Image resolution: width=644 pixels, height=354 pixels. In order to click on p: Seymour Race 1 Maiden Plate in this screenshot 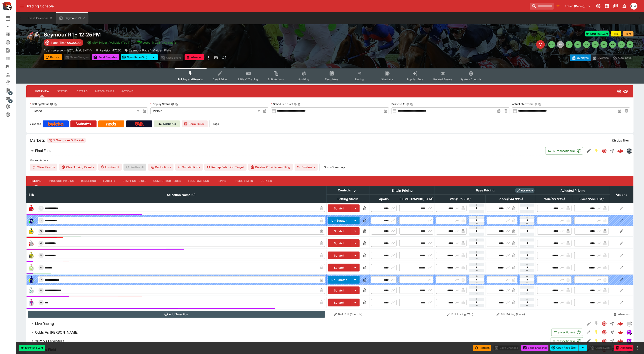, I will do `click(150, 50)`.